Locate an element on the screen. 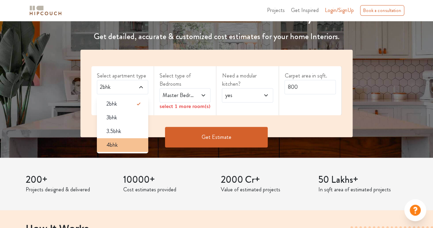 The image size is (433, 228). button: Get Estimate is located at coordinates (216, 137).